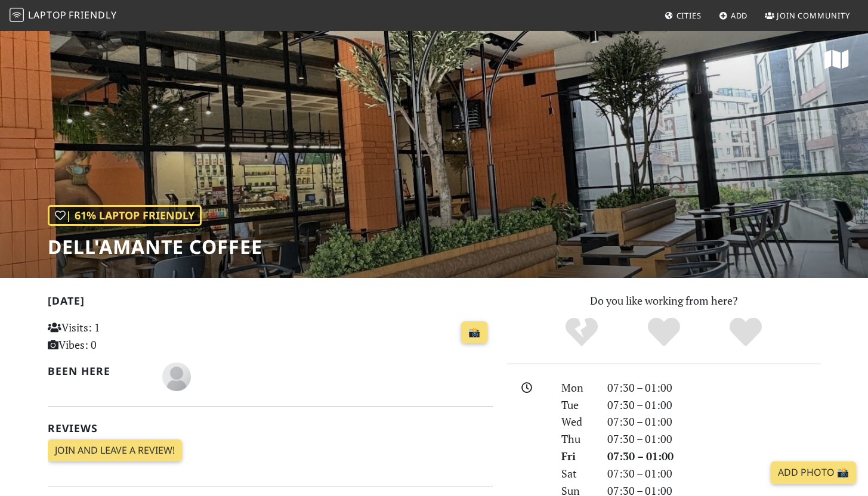 Image resolution: width=868 pixels, height=496 pixels. What do you see at coordinates (17, 15) in the screenshot?
I see `img: LaptopFriendly` at bounding box center [17, 15].